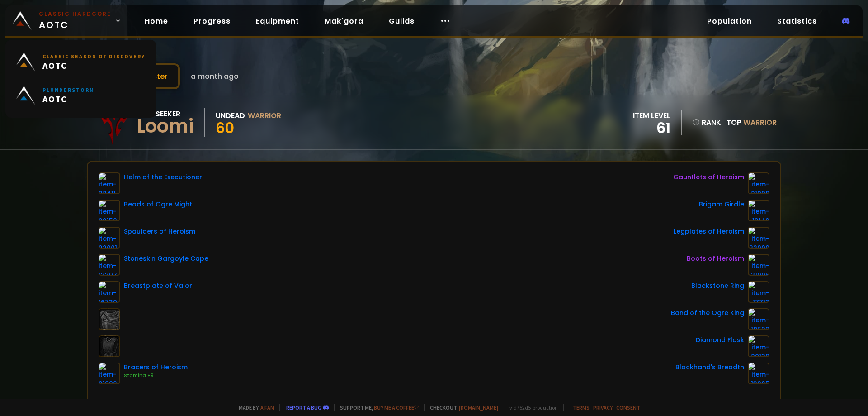 The image size is (868, 416). Describe the element at coordinates (758, 292) in the screenshot. I see `img: item-17713` at that location.